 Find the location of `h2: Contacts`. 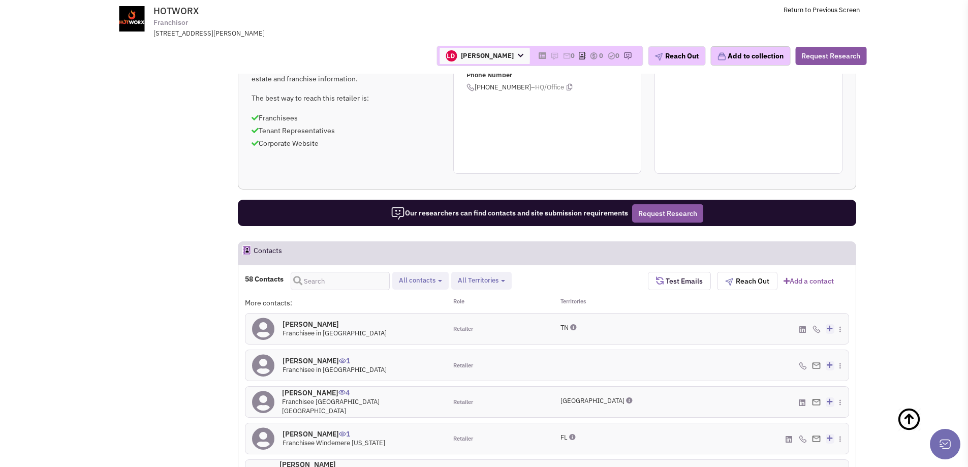

h2: Contacts is located at coordinates (268, 253).